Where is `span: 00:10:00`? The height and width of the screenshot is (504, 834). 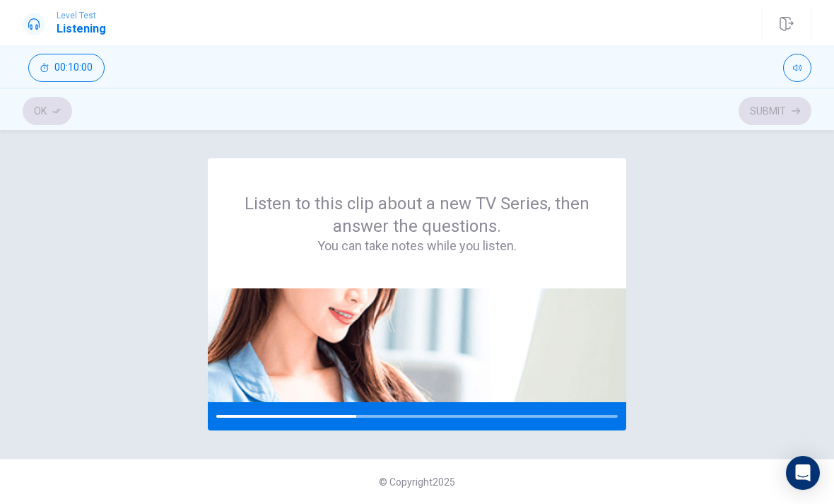
span: 00:10:00 is located at coordinates (73, 68).